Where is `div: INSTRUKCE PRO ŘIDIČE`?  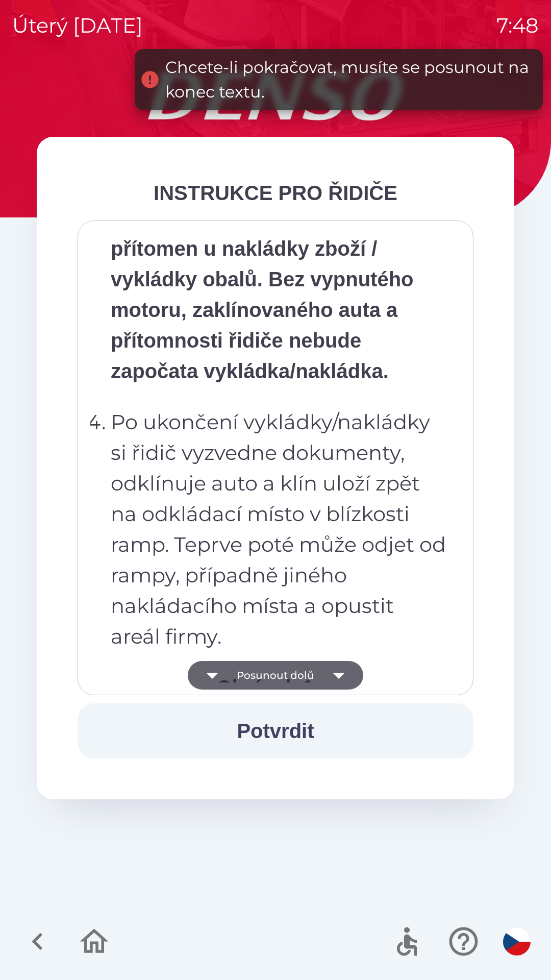 div: INSTRUKCE PRO ŘIDIČE is located at coordinates (276, 193).